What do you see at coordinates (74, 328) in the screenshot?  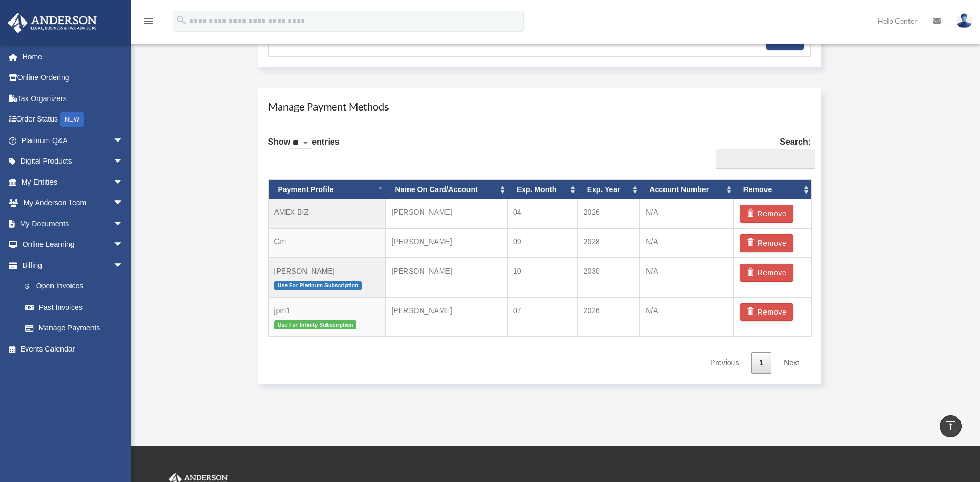 I see `a: Manage Payments` at bounding box center [74, 328].